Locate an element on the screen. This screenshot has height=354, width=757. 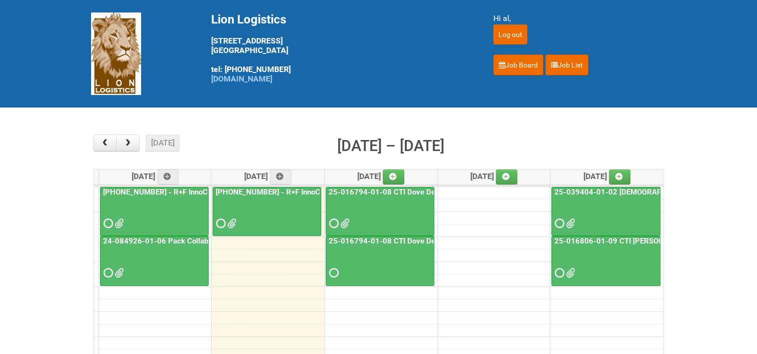
span: Lion Logistics is located at coordinates (249, 20).